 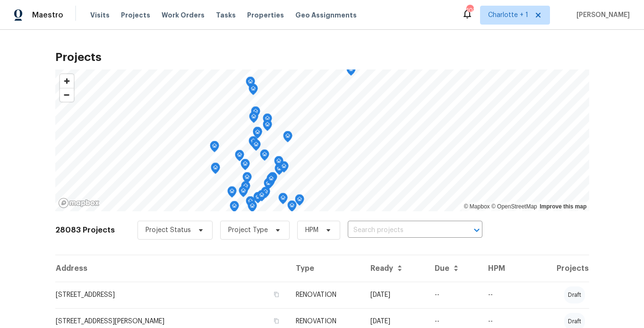 What do you see at coordinates (67, 95) in the screenshot?
I see `span: Zoom out` at bounding box center [67, 95].